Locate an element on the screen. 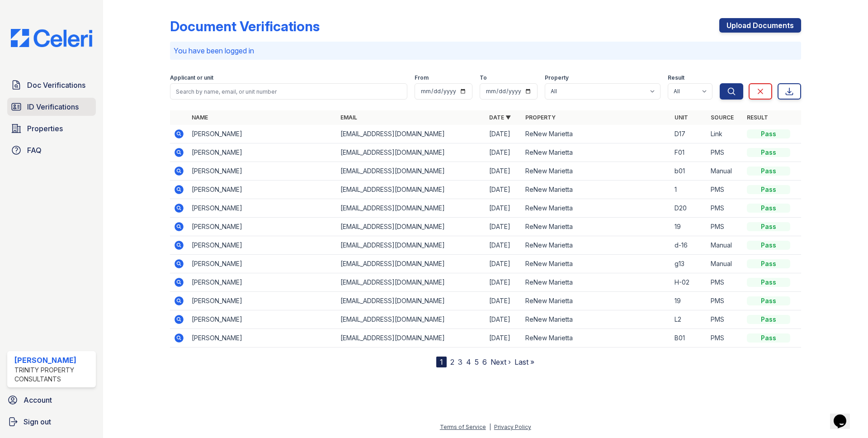  a: Unit is located at coordinates (681, 117).